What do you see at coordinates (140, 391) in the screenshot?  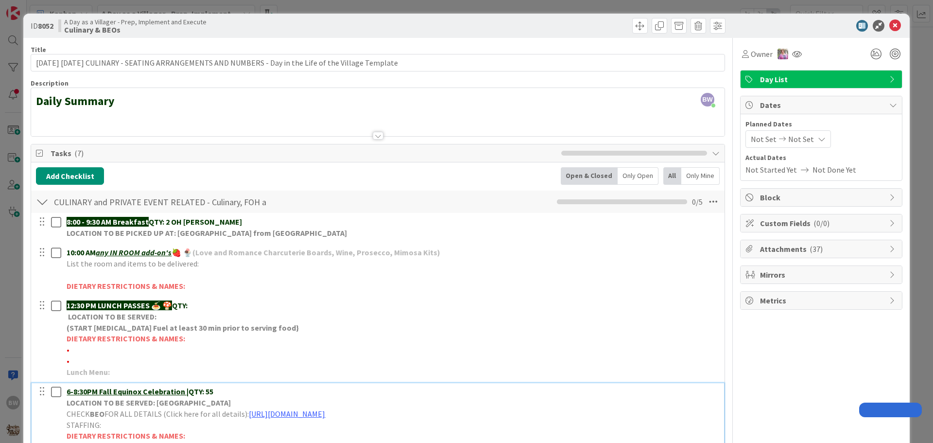 I see `strong: QTY: 55` at bounding box center [140, 391].